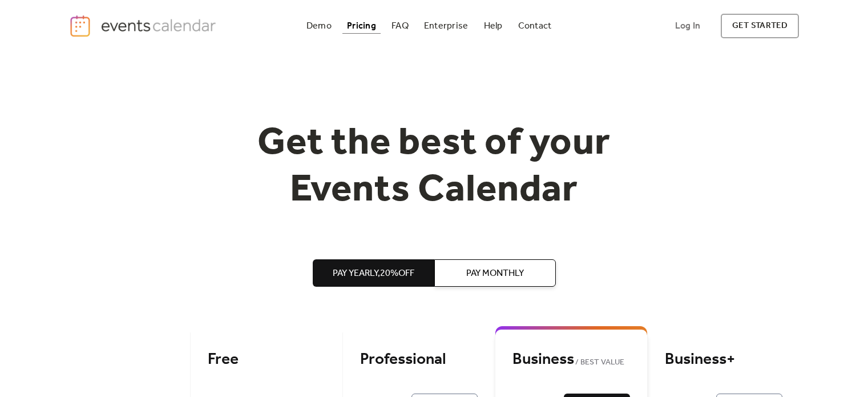 The image size is (868, 397). I want to click on div: Help, so click(493, 26).